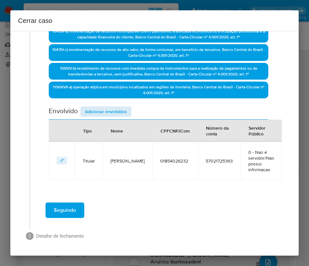  What do you see at coordinates (87, 131) in the screenshot?
I see `div: Tipo` at bounding box center [87, 131].